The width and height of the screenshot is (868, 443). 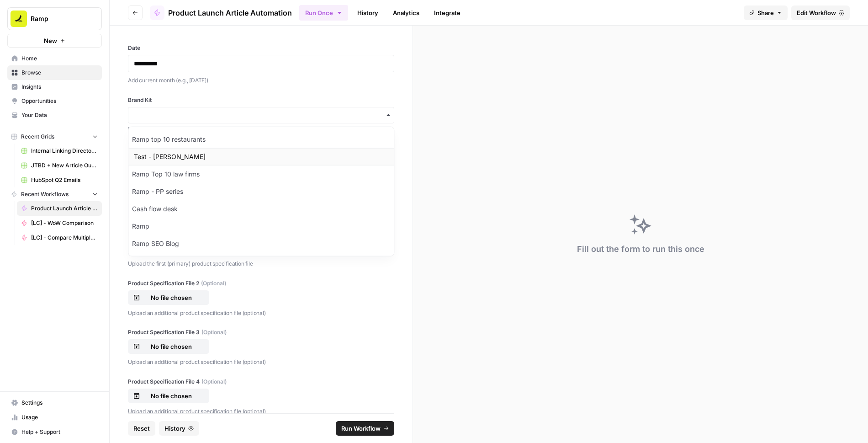 What do you see at coordinates (64, 166) in the screenshot?
I see `span: JTBD + New Article Output` at bounding box center [64, 166].